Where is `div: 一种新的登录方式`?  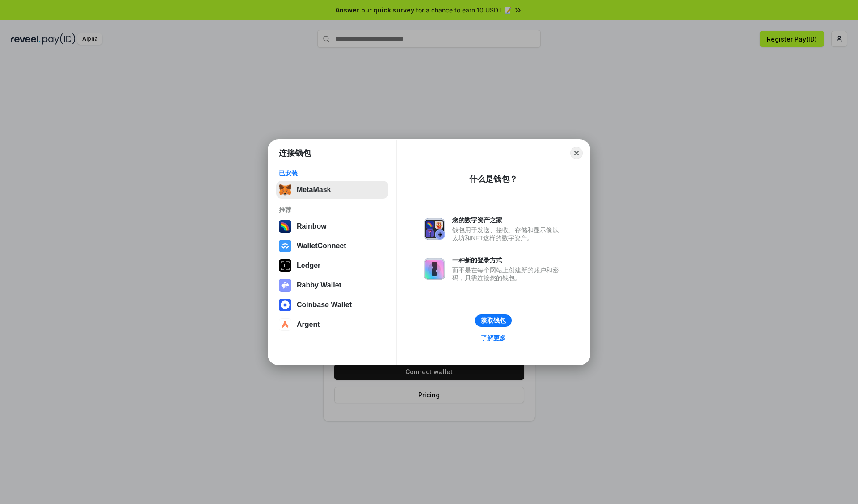 div: 一种新的登录方式 is located at coordinates (507, 260).